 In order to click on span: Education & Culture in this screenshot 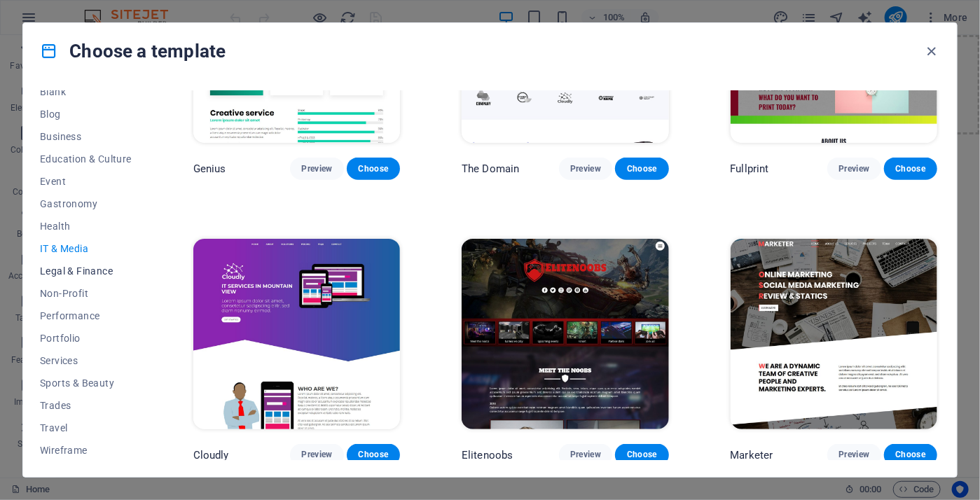, I will do `click(86, 159)`.